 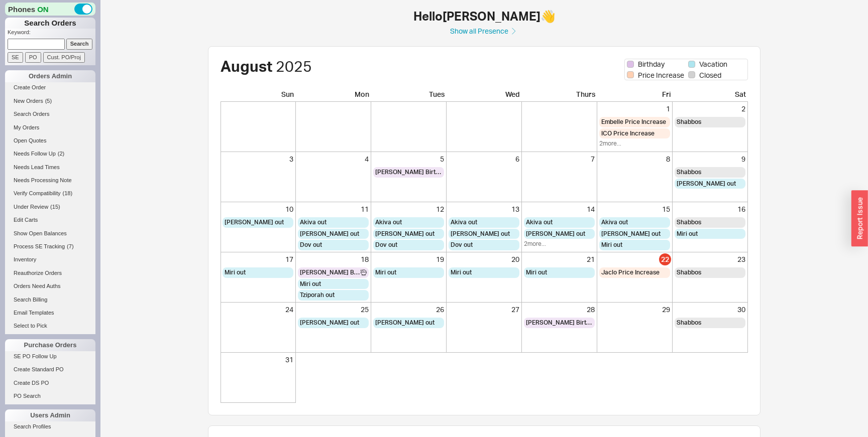 I want to click on span: ( 5 ), so click(x=48, y=101).